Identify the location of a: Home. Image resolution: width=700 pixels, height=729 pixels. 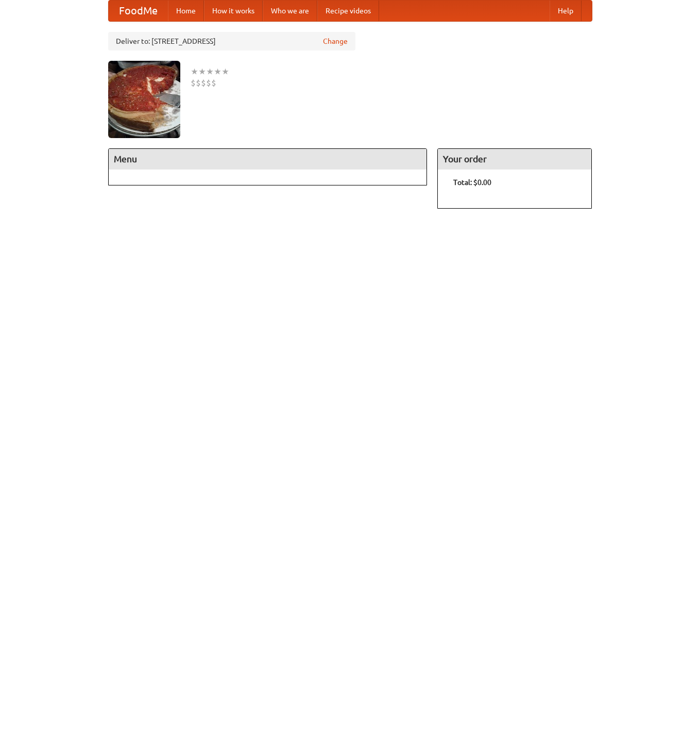
(186, 11).